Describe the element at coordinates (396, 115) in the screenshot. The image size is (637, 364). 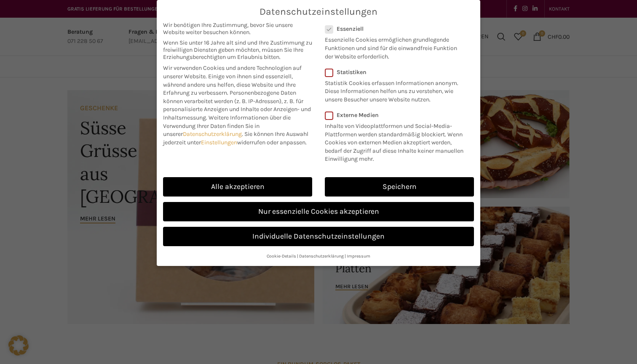
I see `label: Externe Medien` at that location.